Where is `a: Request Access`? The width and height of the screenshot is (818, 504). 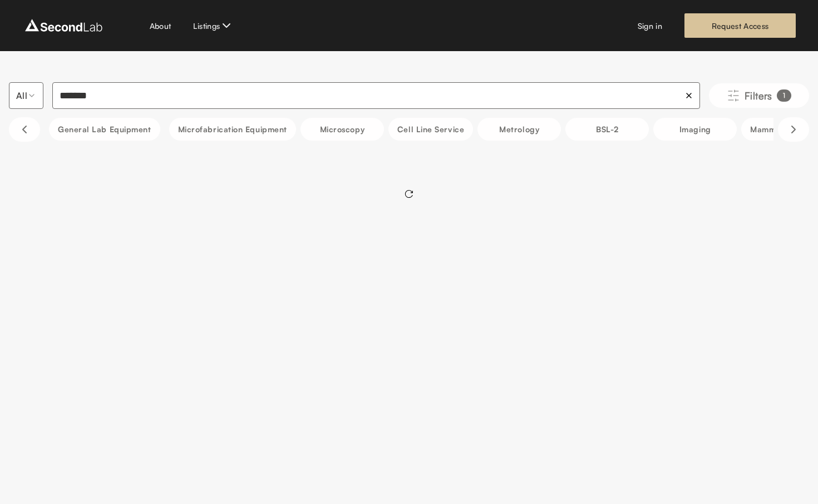
a: Request Access is located at coordinates (740, 26).